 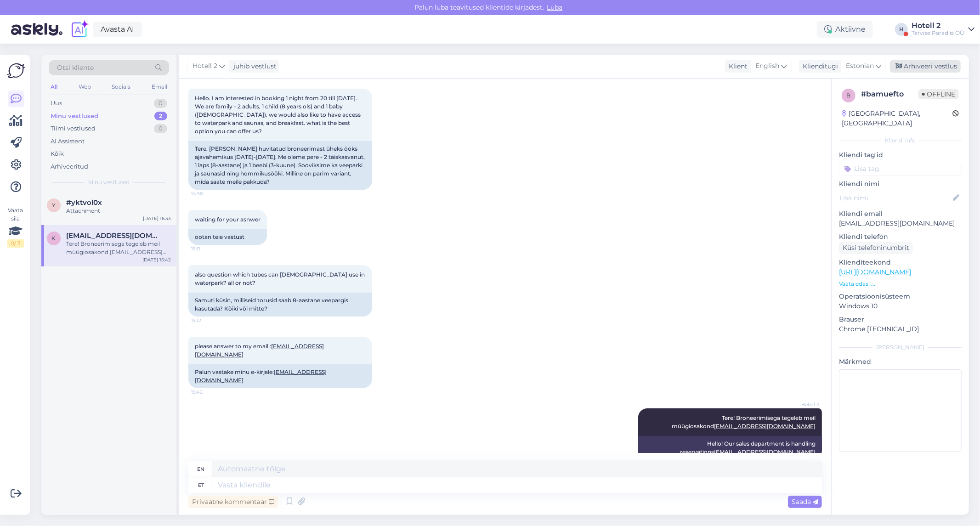 I want to click on p: Märkmed, so click(x=900, y=362).